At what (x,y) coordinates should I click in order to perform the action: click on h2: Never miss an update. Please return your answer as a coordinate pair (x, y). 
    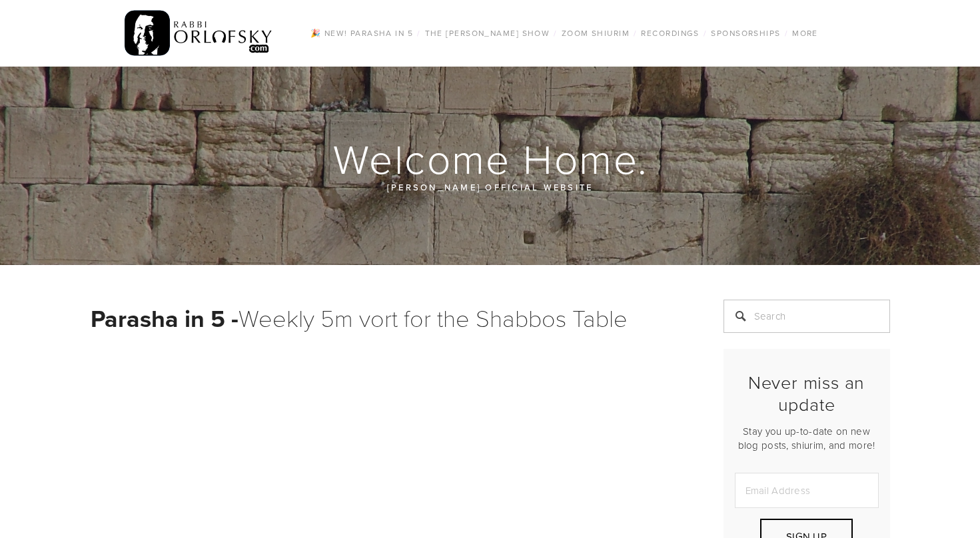
    Looking at the image, I should click on (806, 393).